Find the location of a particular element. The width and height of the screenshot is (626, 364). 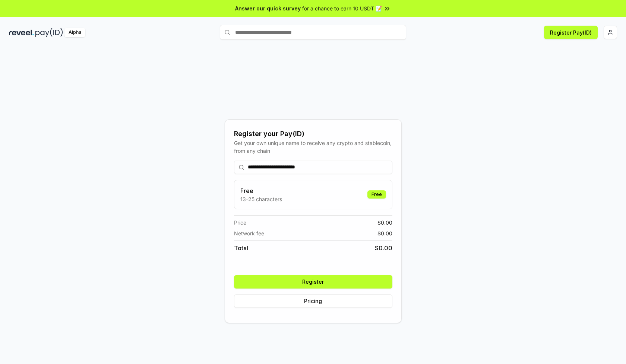

div: Alpha is located at coordinates (75, 32).